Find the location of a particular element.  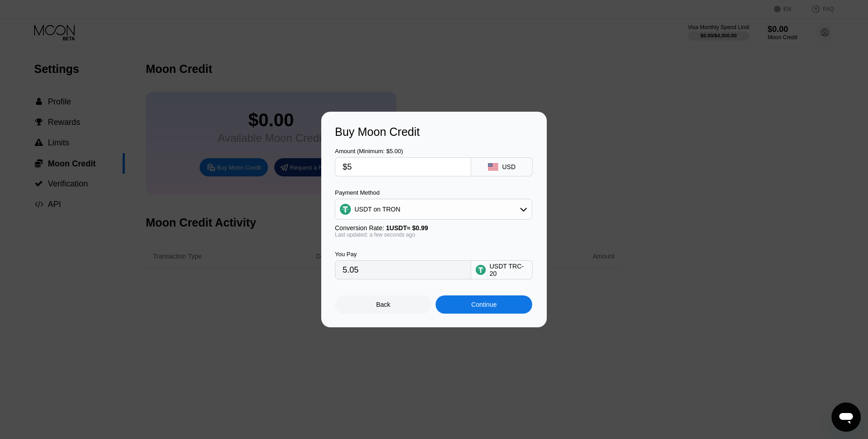

span: 1 USDT ≈ $0.99 is located at coordinates (407, 228).